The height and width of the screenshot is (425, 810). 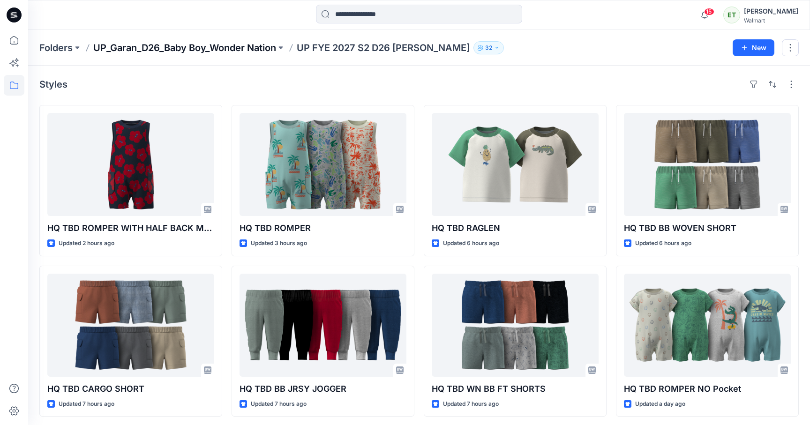 What do you see at coordinates (56, 48) in the screenshot?
I see `p: Folders` at bounding box center [56, 48].